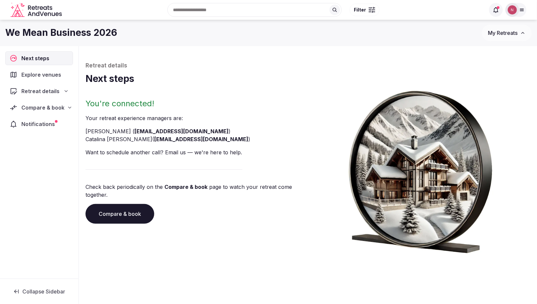 This screenshot has height=304, width=537. Describe the element at coordinates (503, 33) in the screenshot. I see `span: My Retreats` at that location.